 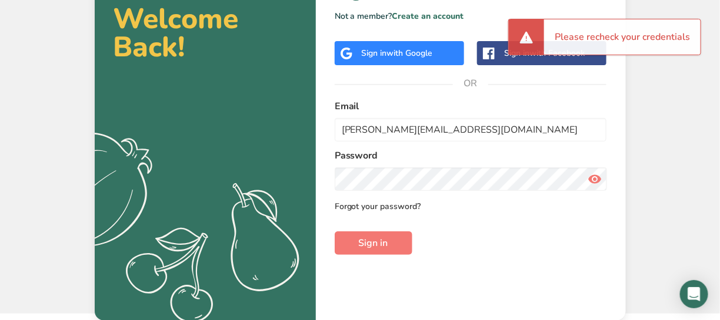 I want to click on h2: Welcome Back!, so click(x=205, y=33).